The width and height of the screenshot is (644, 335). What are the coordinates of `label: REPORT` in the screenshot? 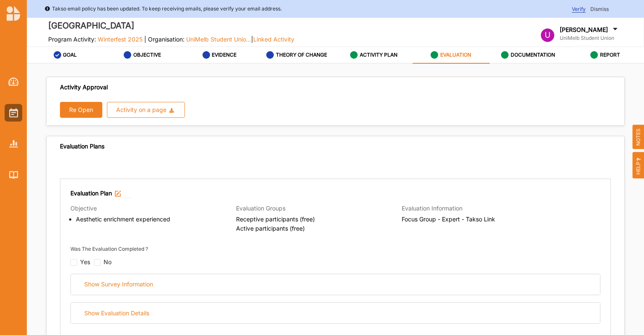 It's located at (610, 55).